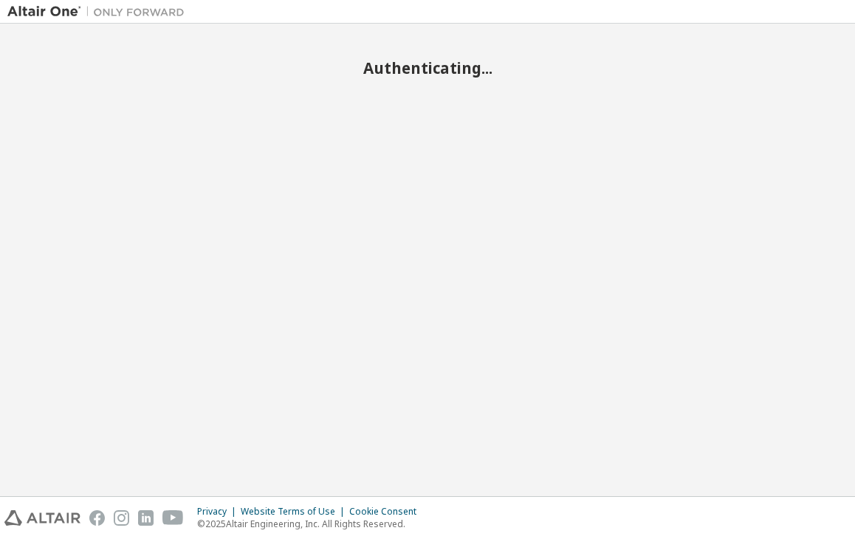 The height and width of the screenshot is (539, 855). Describe the element at coordinates (97, 517) in the screenshot. I see `img: facebook.svg` at that location.